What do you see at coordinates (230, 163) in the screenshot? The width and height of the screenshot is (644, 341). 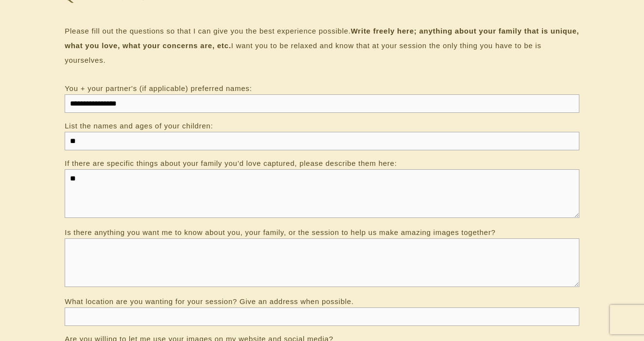 I see `span: If there are specific things about your family you’d love captured, please describe them here:` at bounding box center [230, 163].